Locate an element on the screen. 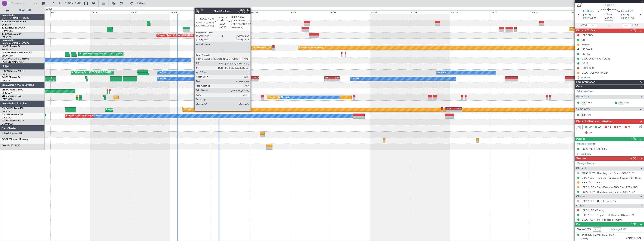  a: EDLW/DTM is located at coordinates (7, 56).